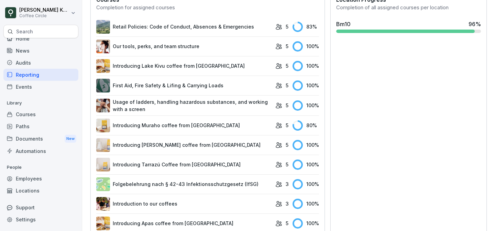 This screenshot has height=231, width=495. What do you see at coordinates (184, 46) in the screenshot?
I see `a: Our tools, perks, and team structure` at bounding box center [184, 46].